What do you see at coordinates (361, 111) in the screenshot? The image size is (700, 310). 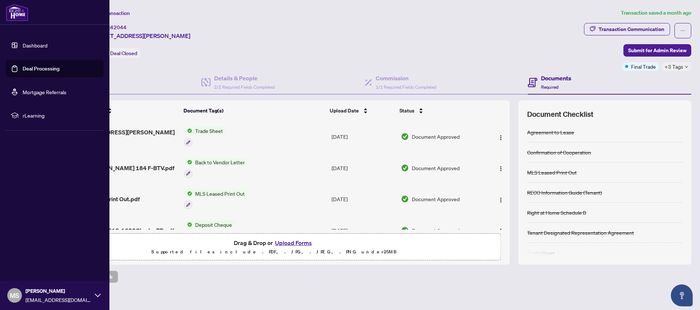 I see `th: Upload Date` at bounding box center [361, 111].